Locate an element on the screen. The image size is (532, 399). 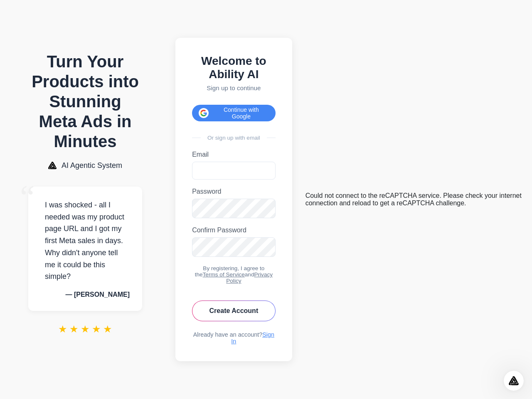
div: Already have an account? is located at coordinates (234, 338).